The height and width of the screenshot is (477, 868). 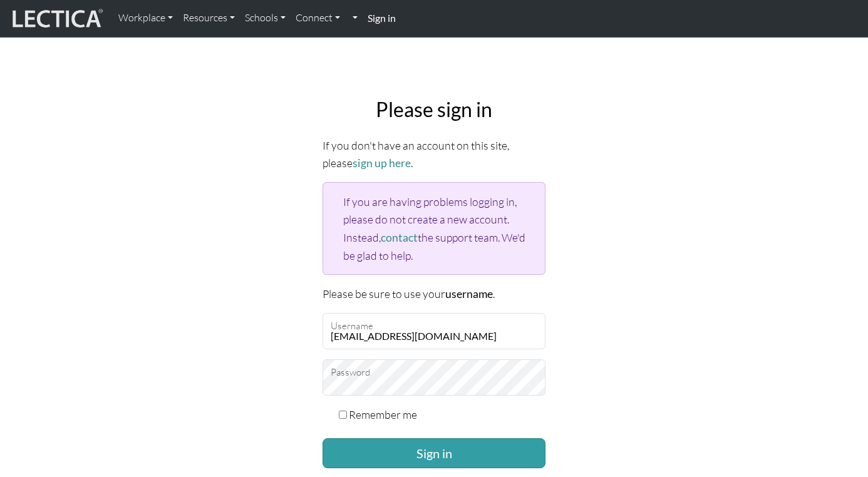 What do you see at coordinates (434, 331) in the screenshot?
I see `input: Username` at bounding box center [434, 331].